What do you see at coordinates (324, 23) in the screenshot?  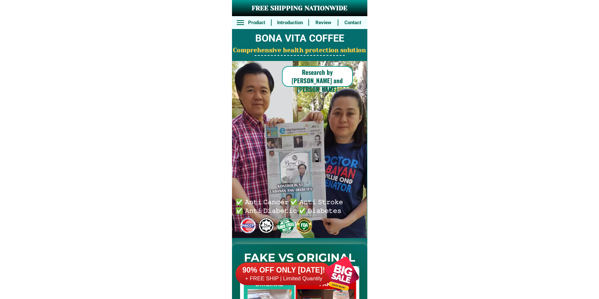 I see `h6: Review` at bounding box center [324, 23].